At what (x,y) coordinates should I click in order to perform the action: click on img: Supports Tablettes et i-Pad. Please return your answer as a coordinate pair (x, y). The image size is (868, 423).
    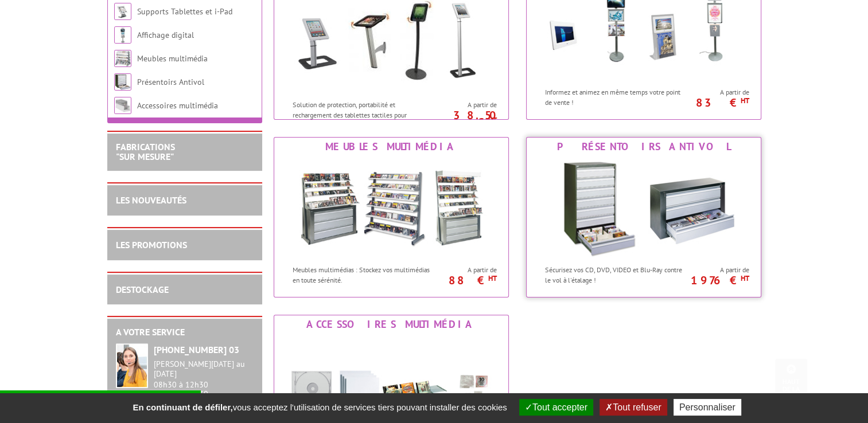
    Looking at the image, I should click on (123, 11).